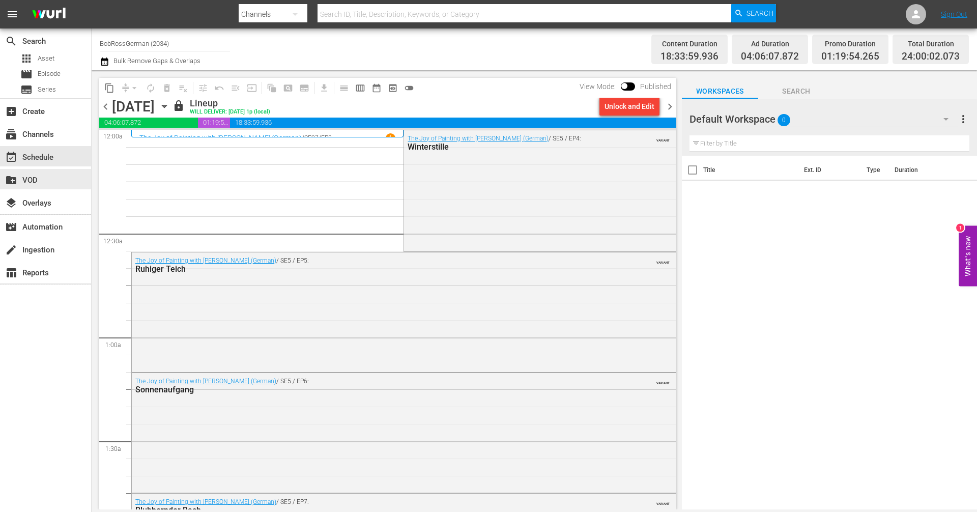 This screenshot has height=512, width=977. Describe the element at coordinates (236, 88) in the screenshot. I see `span: Fill episodes with ad slates` at that location.